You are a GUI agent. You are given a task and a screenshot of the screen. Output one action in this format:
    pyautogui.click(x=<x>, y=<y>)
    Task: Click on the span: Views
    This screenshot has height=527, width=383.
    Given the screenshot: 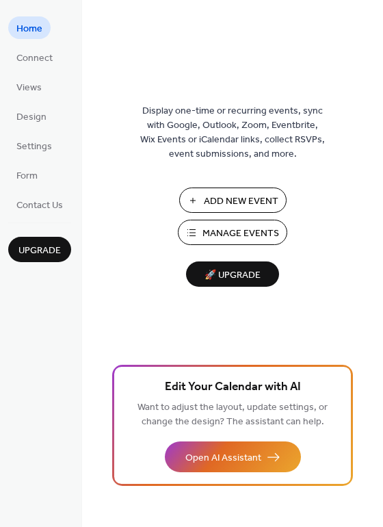 What is the action you would take?
    pyautogui.click(x=29, y=88)
    